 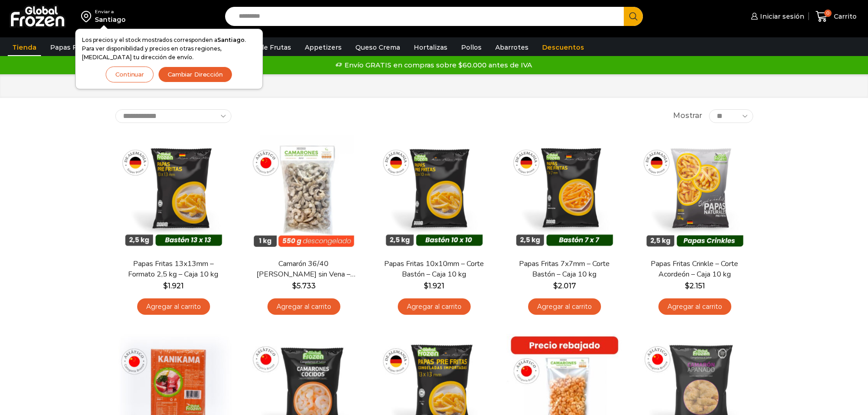 I want to click on a: Agregar al carrito: “Camarón 36/40 Crudo Pelado sin Vena - Bronze - Caja 10 kg”, so click(x=304, y=307).